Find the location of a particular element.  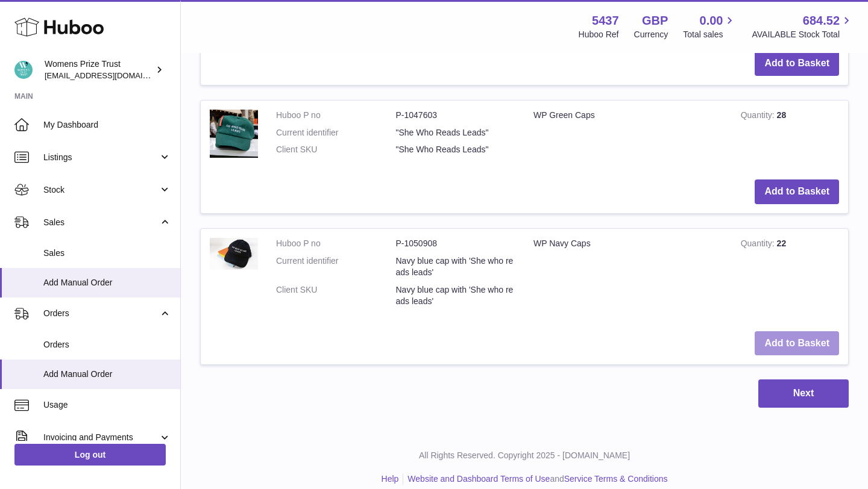

div: Womens Prize Trust is located at coordinates (99, 70).